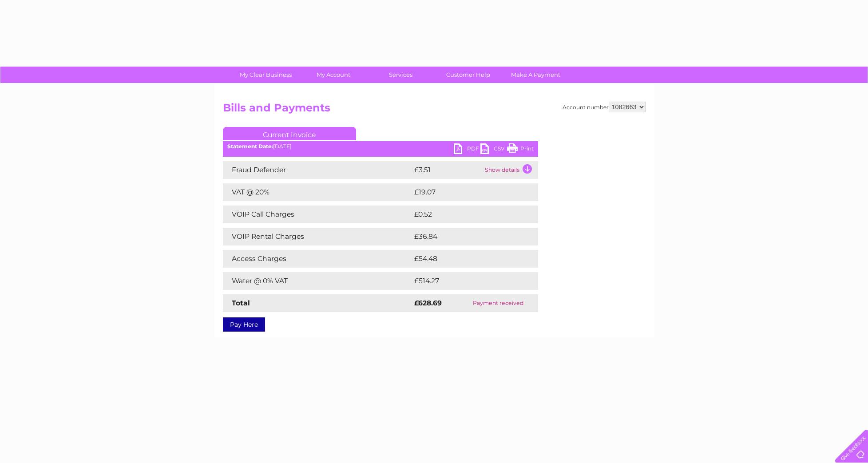 This screenshot has width=868, height=463. I want to click on td: £514.27, so click(467, 281).